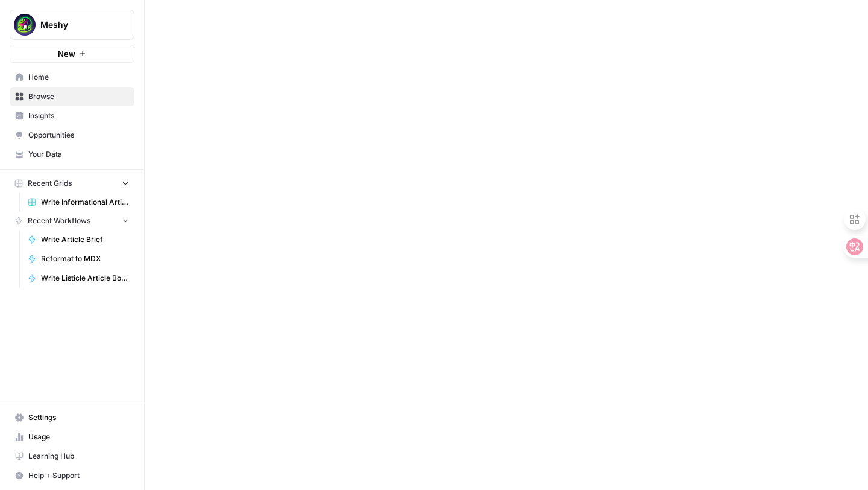 The height and width of the screenshot is (490, 868). What do you see at coordinates (72, 437) in the screenshot?
I see `a: Usage` at bounding box center [72, 437].